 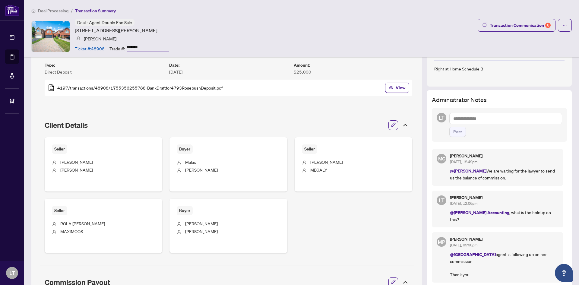 What do you see at coordinates (319, 170) in the screenshot?
I see `span: MEGALY` at bounding box center [319, 170].